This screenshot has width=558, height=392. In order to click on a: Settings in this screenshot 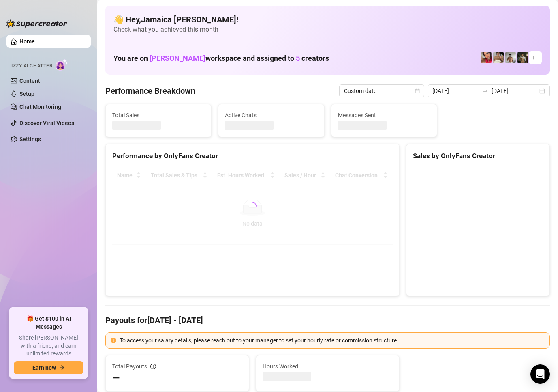, I will do `click(30, 140)`.